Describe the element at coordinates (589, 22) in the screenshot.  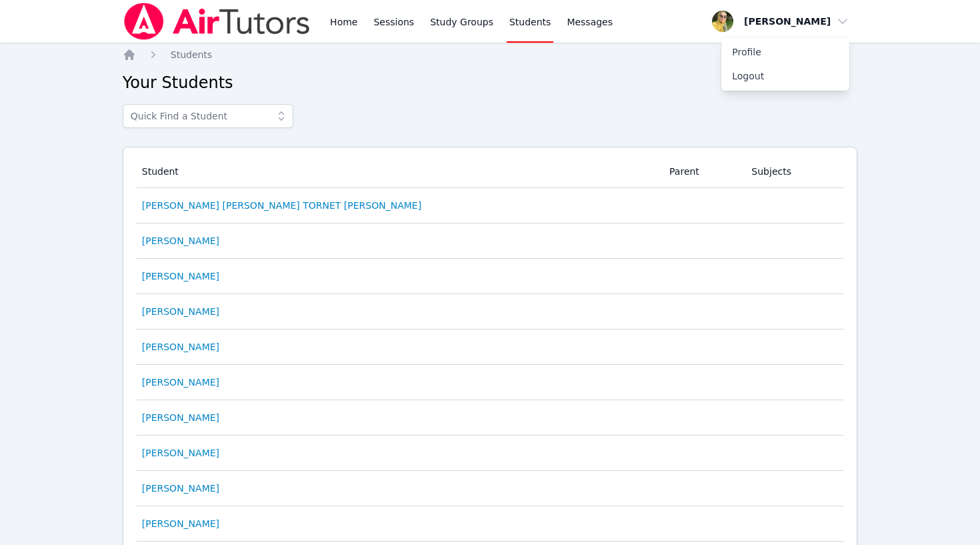
I see `span: Messages` at that location.